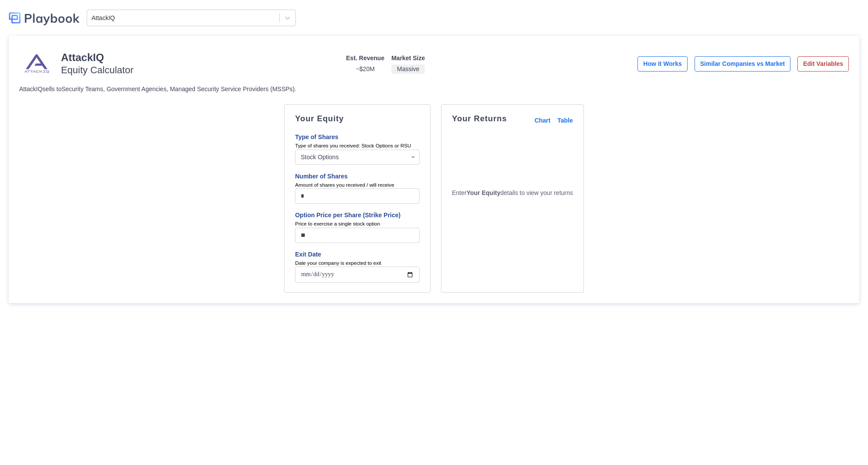 The width and height of the screenshot is (868, 465). What do you see at coordinates (434, 89) in the screenshot?
I see `p: AttackIQ sells to Security Teams, Government Agencies, Managed Security Service Providers (MSSPs) .` at bounding box center [434, 89].